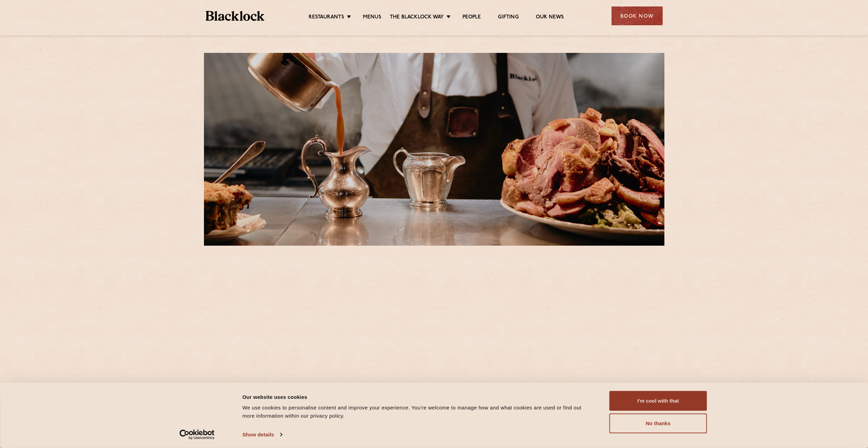 Image resolution: width=868 pixels, height=448 pixels. What do you see at coordinates (372, 17) in the screenshot?
I see `a: Menus` at bounding box center [372, 17].